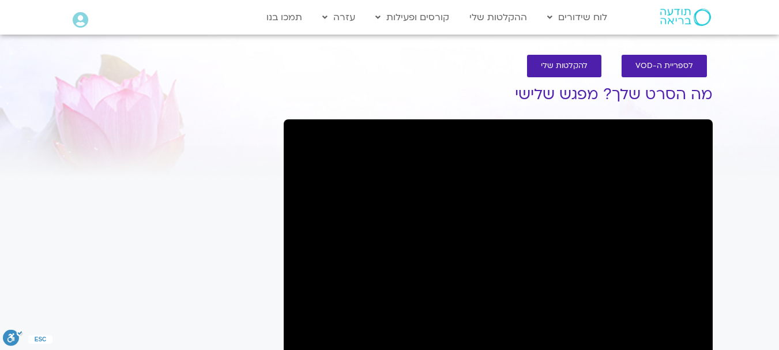 Image resolution: width=779 pixels, height=350 pixels. Describe the element at coordinates (284, 17) in the screenshot. I see `a: תמכו בנו` at that location.